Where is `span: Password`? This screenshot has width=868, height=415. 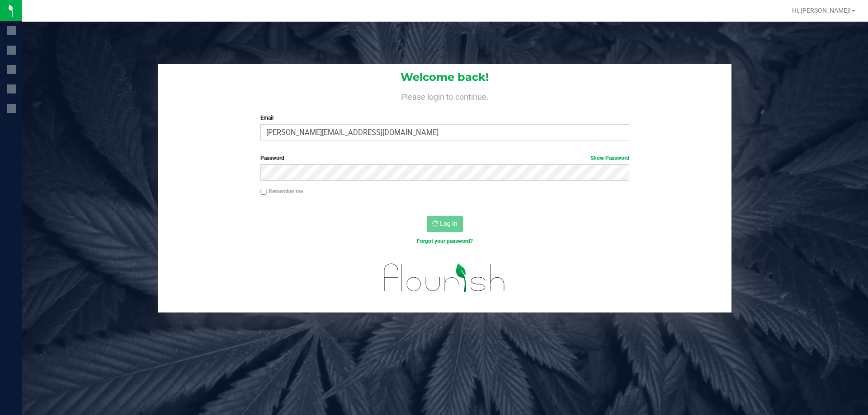
span: Password is located at coordinates (272, 158).